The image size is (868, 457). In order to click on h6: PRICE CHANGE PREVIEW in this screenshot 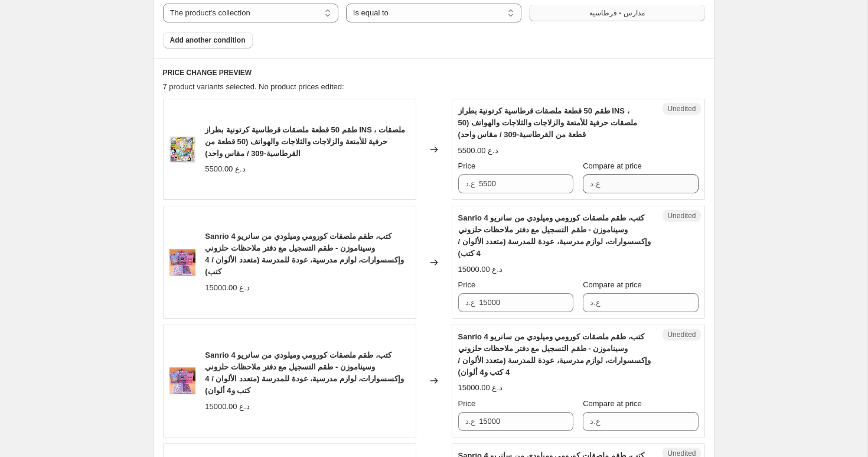, I will do `click(434, 73)`.